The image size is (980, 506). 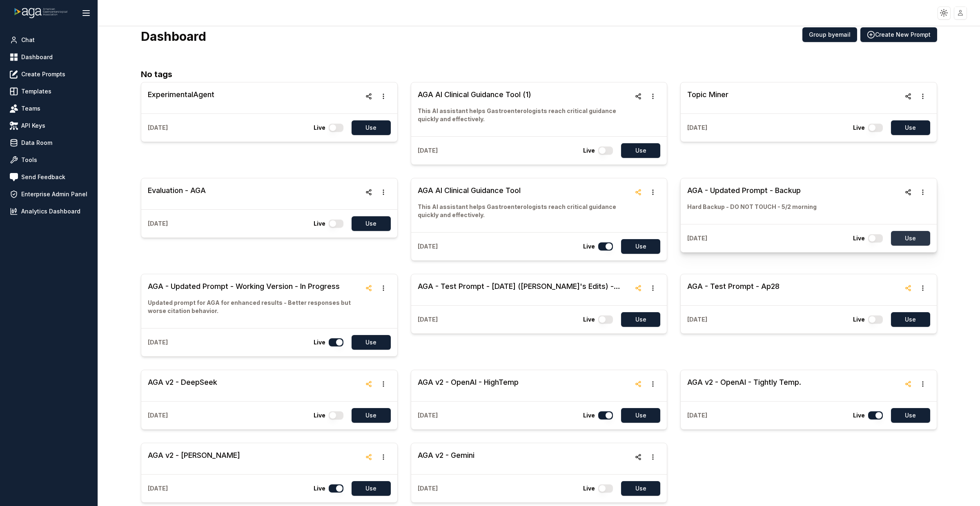 What do you see at coordinates (734, 286) in the screenshot?
I see `h3: AGA - Test Prompt - Ap28` at bounding box center [734, 286].